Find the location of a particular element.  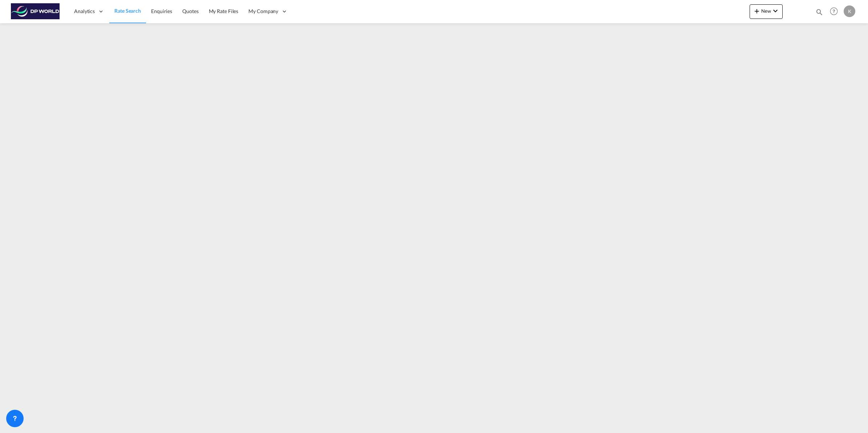

div: Help is located at coordinates (835, 12).